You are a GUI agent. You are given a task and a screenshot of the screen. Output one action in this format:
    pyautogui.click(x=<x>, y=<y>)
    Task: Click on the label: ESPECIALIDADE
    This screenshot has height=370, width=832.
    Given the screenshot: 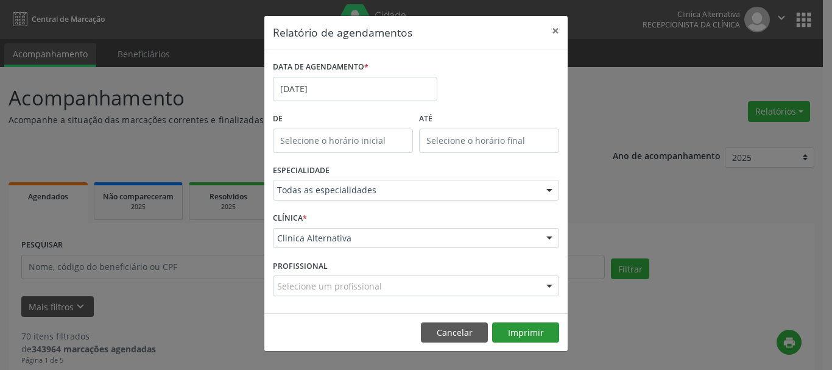 What is the action you would take?
    pyautogui.click(x=301, y=170)
    